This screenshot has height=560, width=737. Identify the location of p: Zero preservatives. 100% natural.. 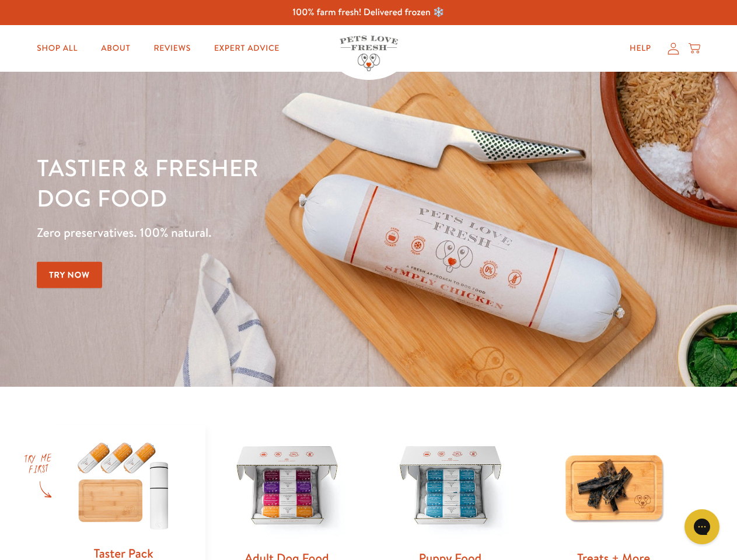
(258, 233).